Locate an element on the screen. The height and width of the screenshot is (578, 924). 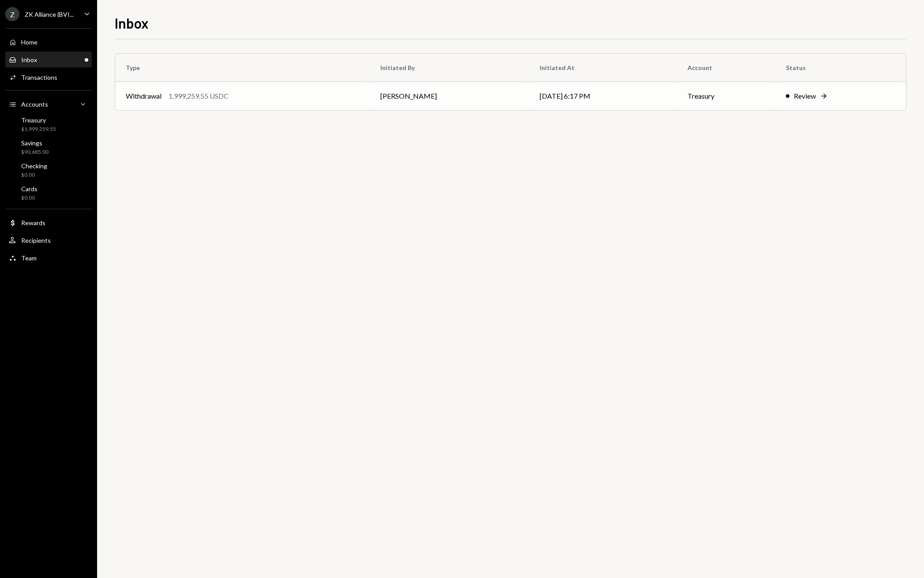
a: Accounts is located at coordinates (48, 104).